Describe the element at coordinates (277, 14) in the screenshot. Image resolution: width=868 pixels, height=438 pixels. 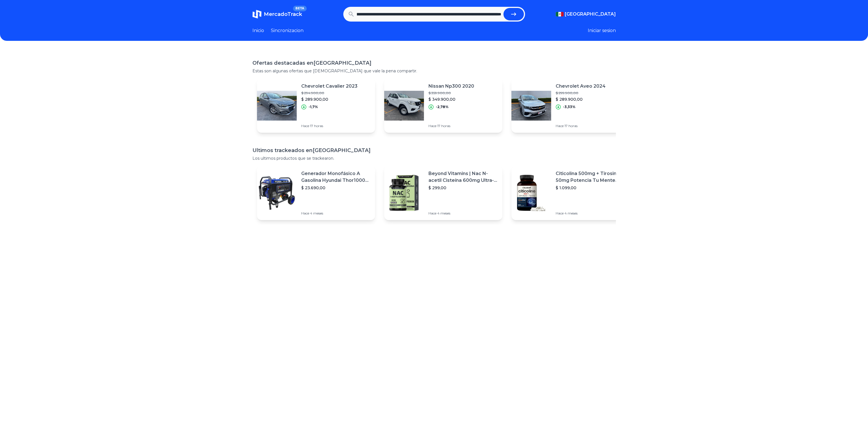
I see `a: MercadoTrackBETA` at that location.